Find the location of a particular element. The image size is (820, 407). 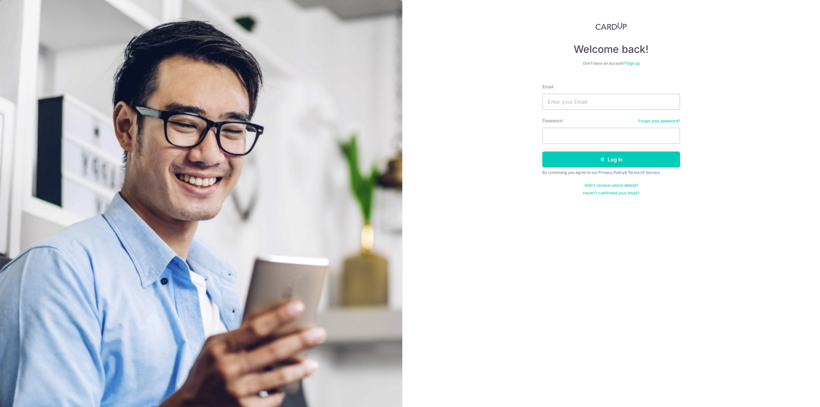

label: Email is located at coordinates (548, 87).